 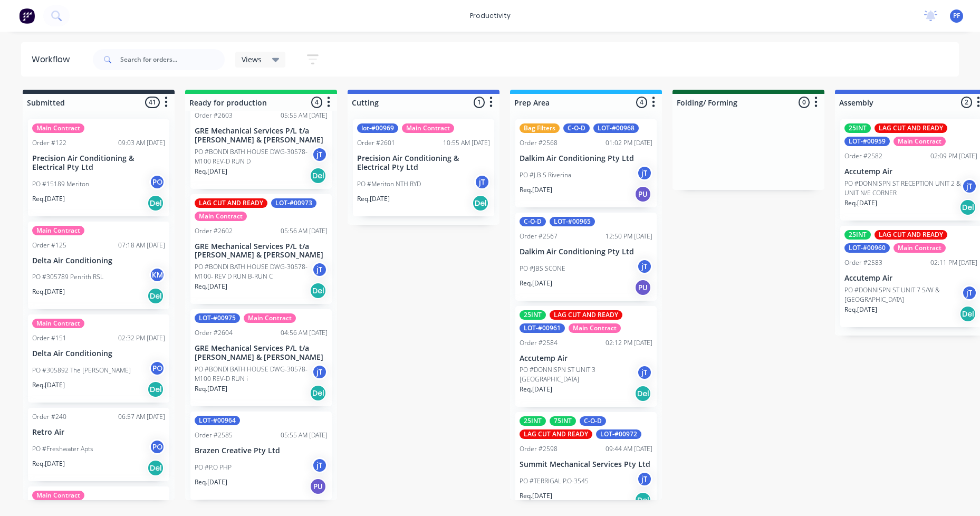 I want to click on div: Order #125, so click(x=49, y=245).